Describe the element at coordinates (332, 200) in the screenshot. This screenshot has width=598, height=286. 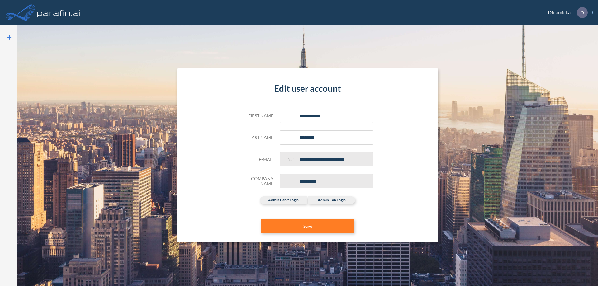
I see `label: admin can login` at that location.